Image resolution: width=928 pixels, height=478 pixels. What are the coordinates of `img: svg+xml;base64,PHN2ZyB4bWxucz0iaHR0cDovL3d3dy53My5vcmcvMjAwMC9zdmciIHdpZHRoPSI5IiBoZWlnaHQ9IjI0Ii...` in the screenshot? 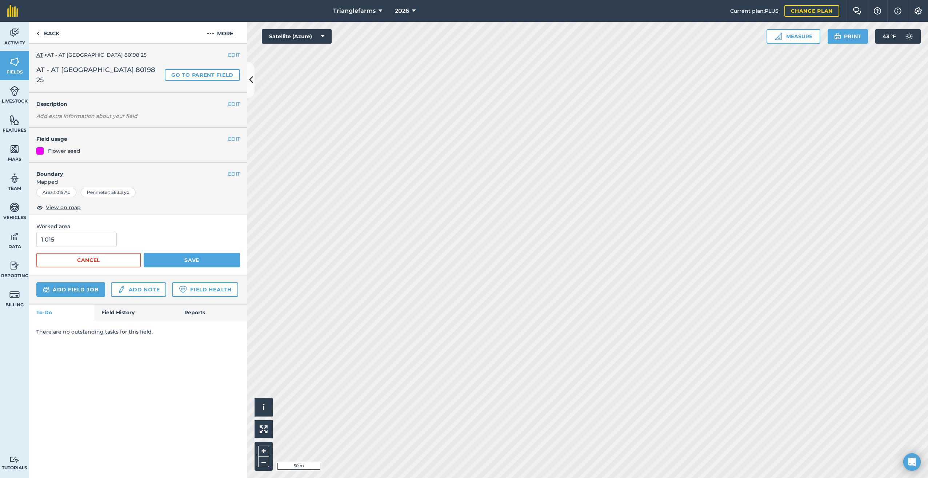 It's located at (38, 33).